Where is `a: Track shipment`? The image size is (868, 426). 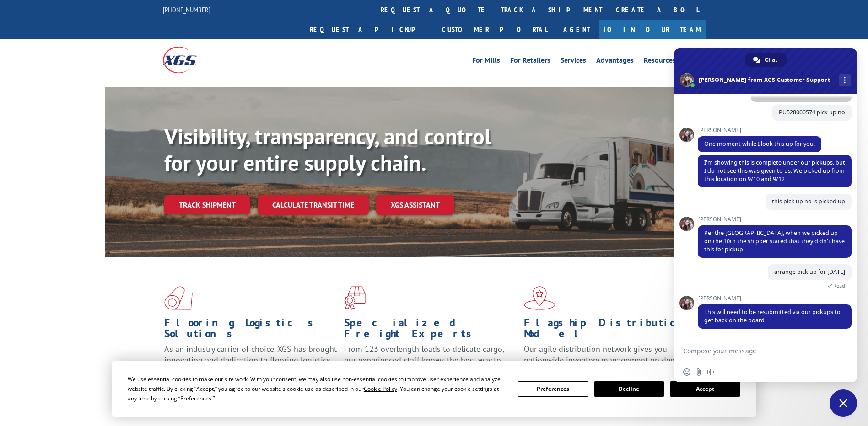
a: Track shipment is located at coordinates (207, 205).